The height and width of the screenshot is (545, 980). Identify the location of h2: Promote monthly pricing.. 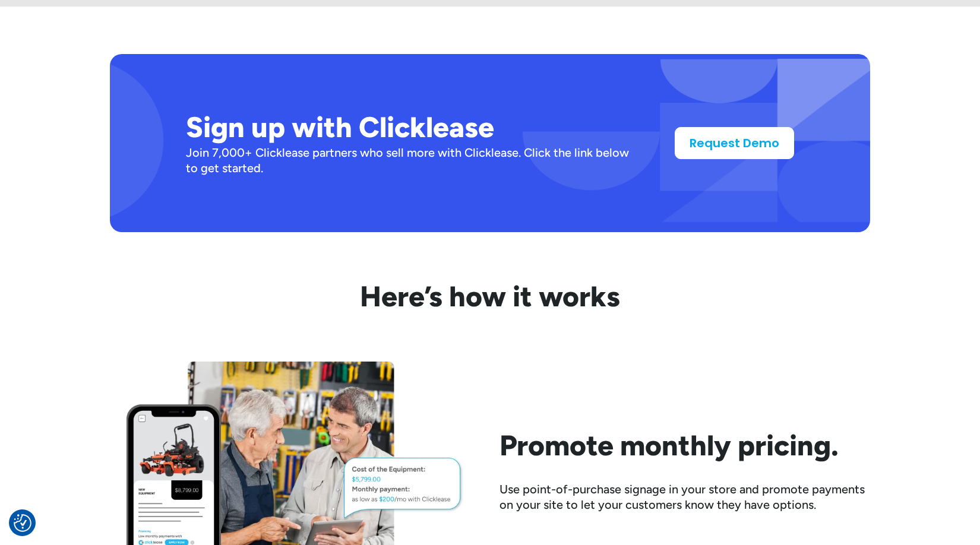
(685, 446).